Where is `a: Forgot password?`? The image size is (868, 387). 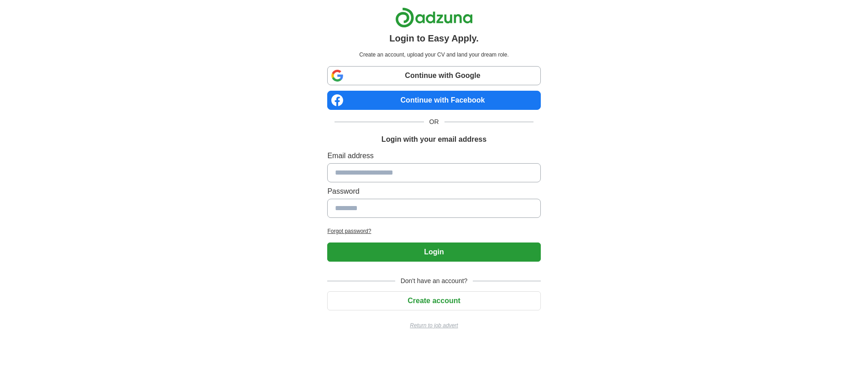 a: Forgot password? is located at coordinates (434, 231).